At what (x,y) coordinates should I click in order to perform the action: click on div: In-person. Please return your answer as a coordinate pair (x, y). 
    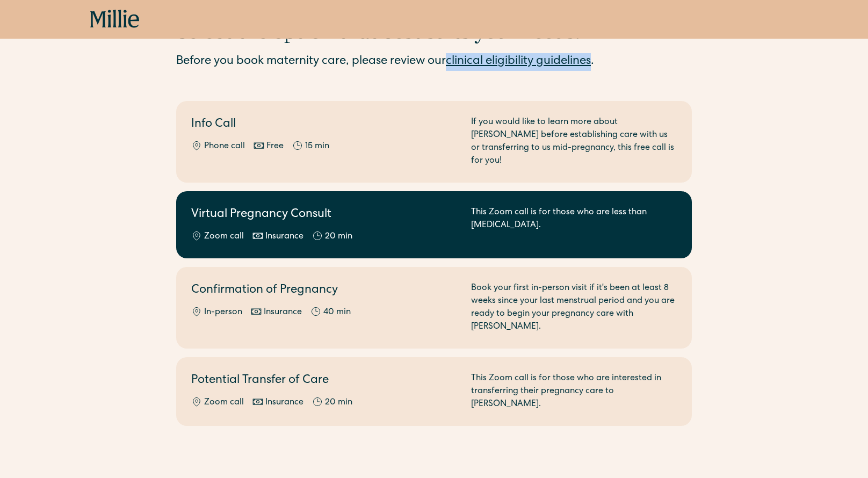
    Looking at the image, I should click on (223, 313).